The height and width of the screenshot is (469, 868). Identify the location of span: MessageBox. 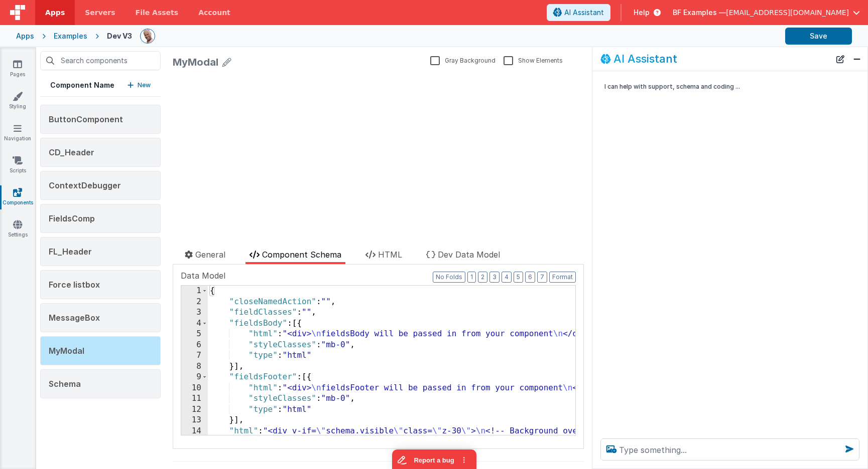
(74, 318).